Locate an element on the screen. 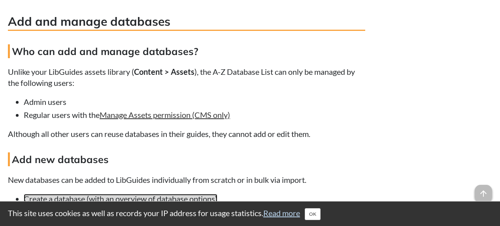 The image size is (500, 226). p: Unlike your LibGuides assets library ( ), the A-Z Database List can only be managed by the follow... is located at coordinates (187, 77).